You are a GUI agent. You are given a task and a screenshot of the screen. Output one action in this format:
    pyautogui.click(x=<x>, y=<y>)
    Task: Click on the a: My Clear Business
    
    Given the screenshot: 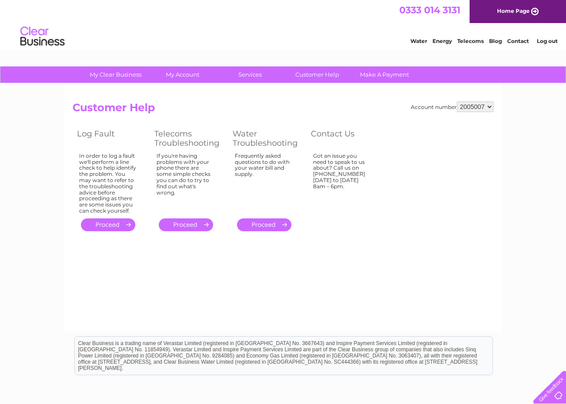 What is the action you would take?
    pyautogui.click(x=115, y=74)
    